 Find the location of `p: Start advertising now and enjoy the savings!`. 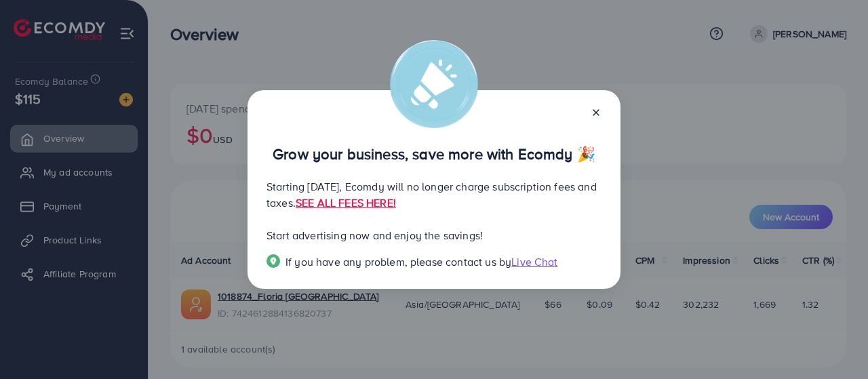

p: Start advertising now and enjoy the savings! is located at coordinates (434, 235).